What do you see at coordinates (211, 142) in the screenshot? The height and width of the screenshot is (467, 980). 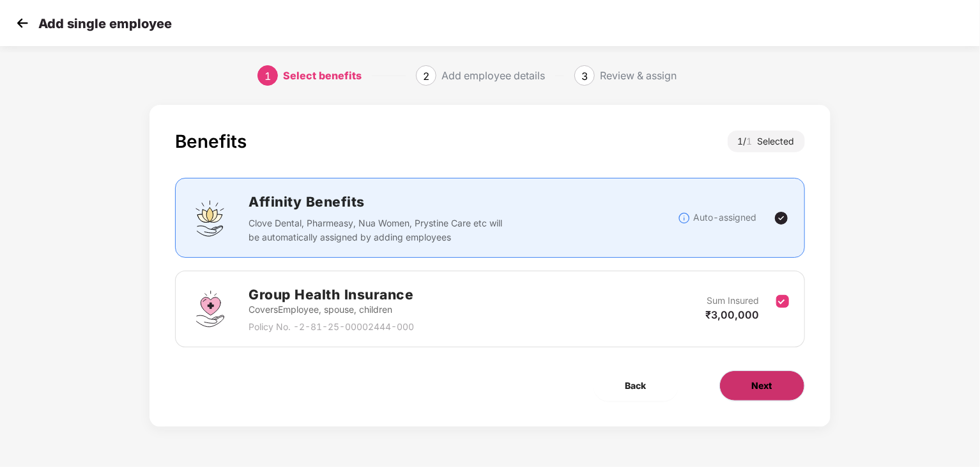 I see `div: Benefits` at bounding box center [211, 142].